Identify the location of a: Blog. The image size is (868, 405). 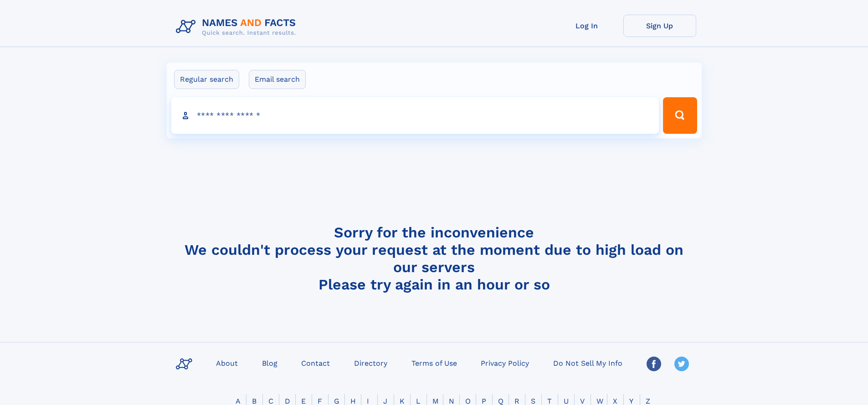
(270, 362).